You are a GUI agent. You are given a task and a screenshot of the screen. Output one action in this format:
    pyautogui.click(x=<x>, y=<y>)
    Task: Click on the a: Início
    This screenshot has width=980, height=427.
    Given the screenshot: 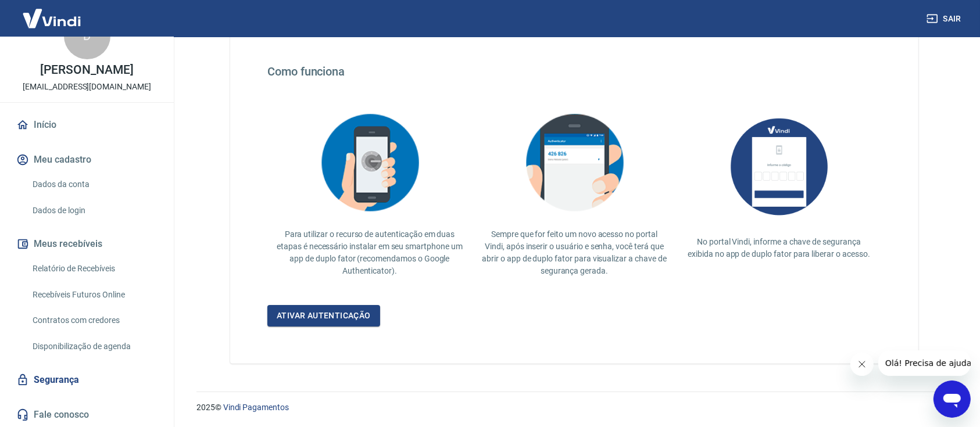 What is the action you would take?
    pyautogui.click(x=86, y=125)
    